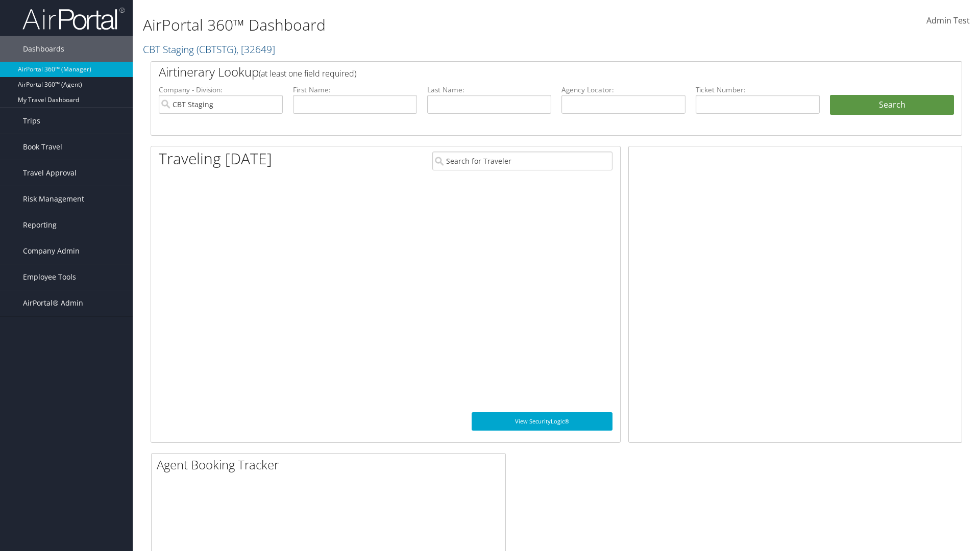 This screenshot has width=980, height=551. Describe the element at coordinates (50, 173) in the screenshot. I see `span: Travel Approval` at that location.